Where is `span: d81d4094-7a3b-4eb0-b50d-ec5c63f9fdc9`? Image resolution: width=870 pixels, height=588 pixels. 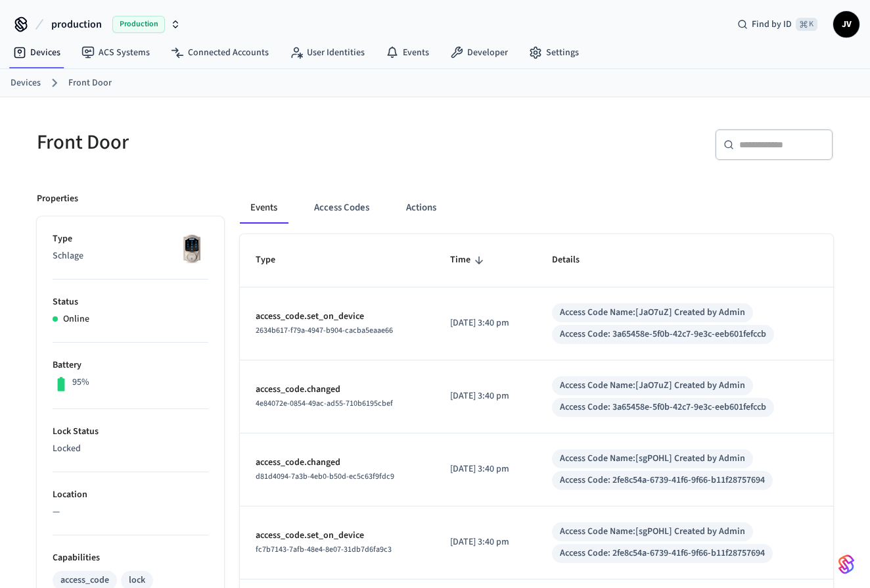 span: d81d4094-7a3b-4eb0-b50d-ec5c63f9fdc9 is located at coordinates (324, 476).